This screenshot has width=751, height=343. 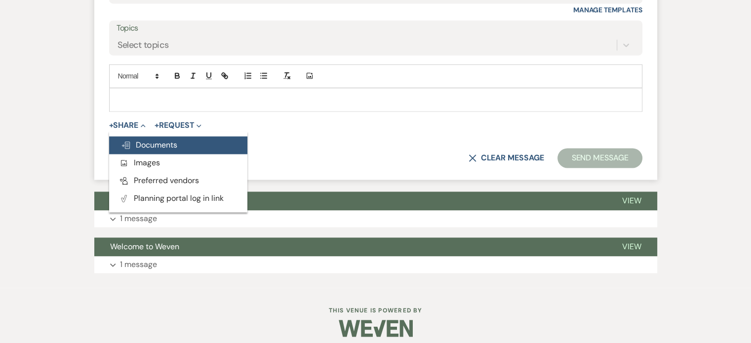 What do you see at coordinates (178, 198) in the screenshot?
I see `button: Planning portal log in link` at bounding box center [178, 198].